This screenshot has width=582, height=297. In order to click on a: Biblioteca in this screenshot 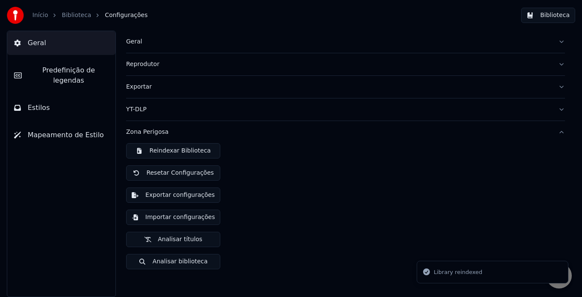, I will do `click(76, 15)`.